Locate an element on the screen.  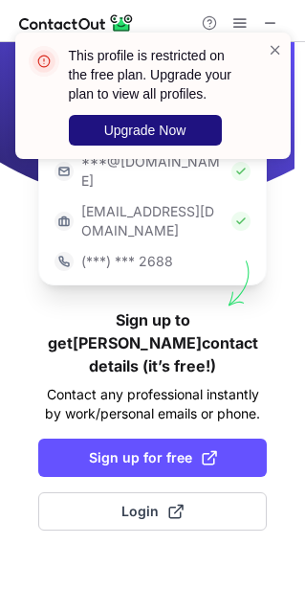
img: error is located at coordinates (44, 61).